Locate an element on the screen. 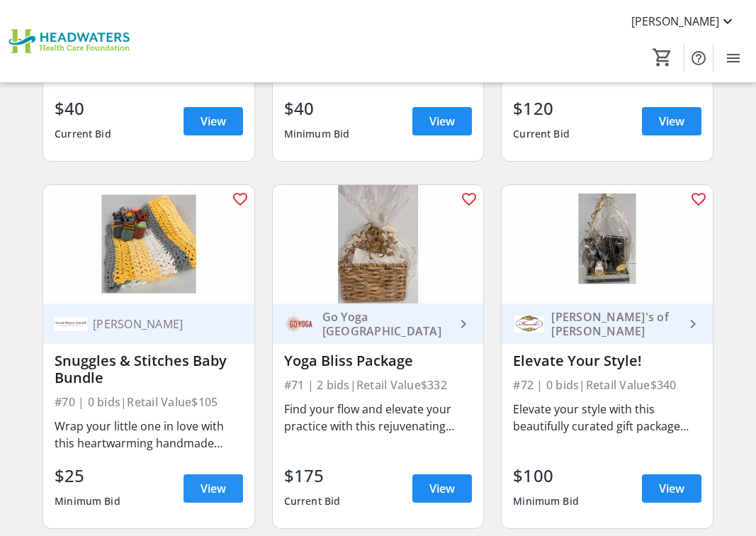  img: Headwaters Health Care Foundation's Logo is located at coordinates (72, 41).